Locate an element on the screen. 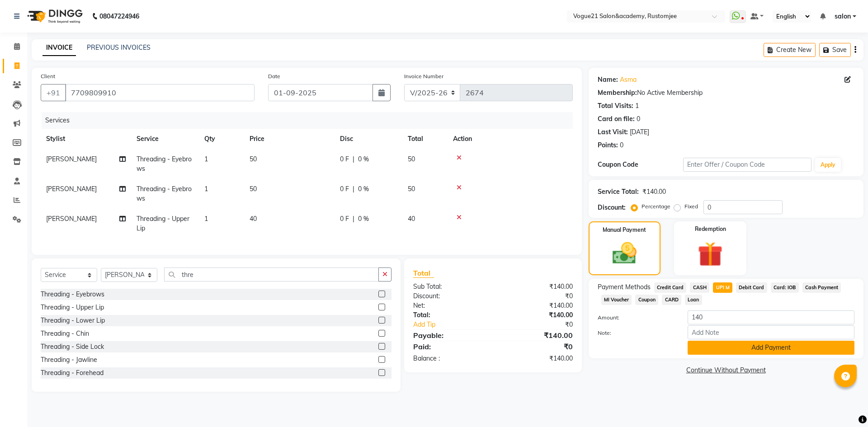  label: Date is located at coordinates (274, 77).